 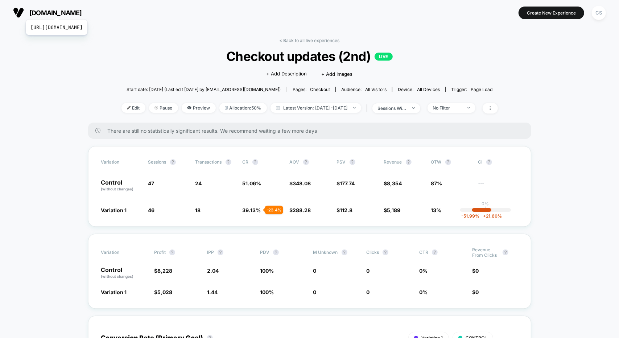 I want to click on button: CS, so click(x=598, y=13).